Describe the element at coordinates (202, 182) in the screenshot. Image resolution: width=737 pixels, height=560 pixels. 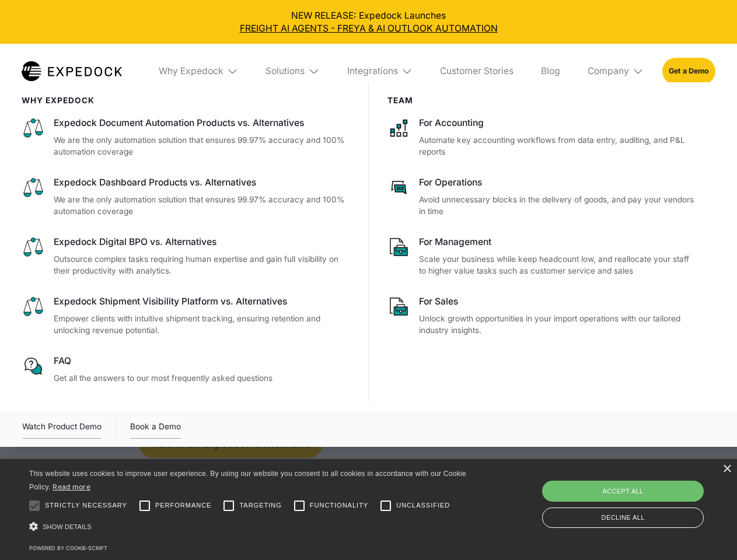
I see `div: Expedock Dashboard Products vs. Alternatives` at that location.